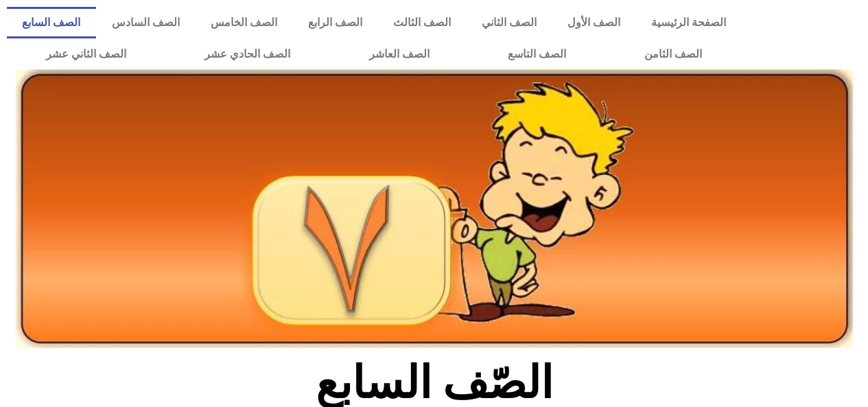 This screenshot has width=868, height=407. Describe the element at coordinates (247, 54) in the screenshot. I see `a: الصف الحادي عشر` at that location.